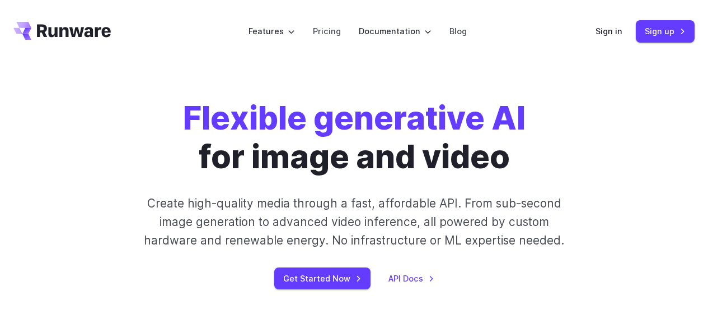 Image resolution: width=708 pixels, height=309 pixels. What do you see at coordinates (323, 278) in the screenshot?
I see `a: Get Started Now` at bounding box center [323, 278].